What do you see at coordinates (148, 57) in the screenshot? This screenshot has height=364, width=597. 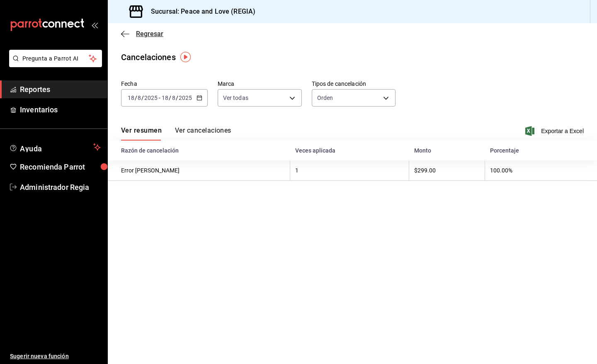 I see `div: Cancelaciones` at bounding box center [148, 57].